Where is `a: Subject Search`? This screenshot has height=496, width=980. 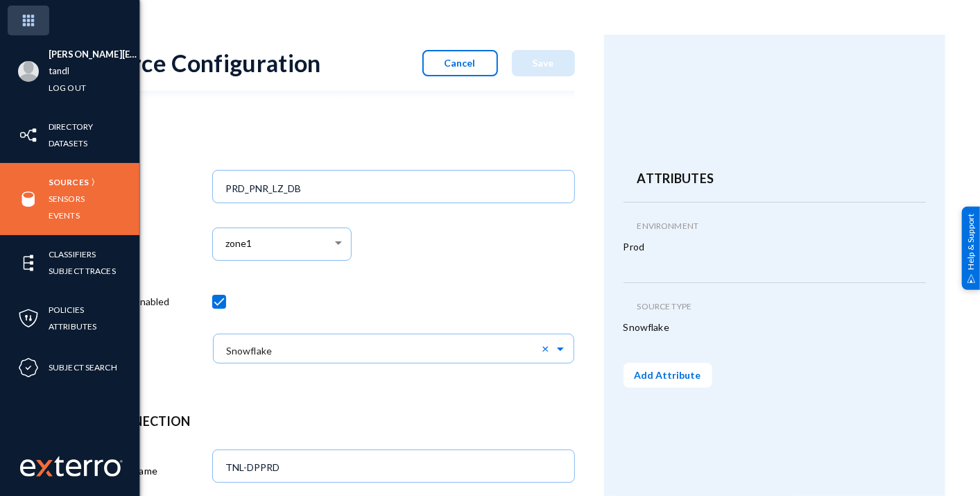
a: Subject Search is located at coordinates (83, 367).